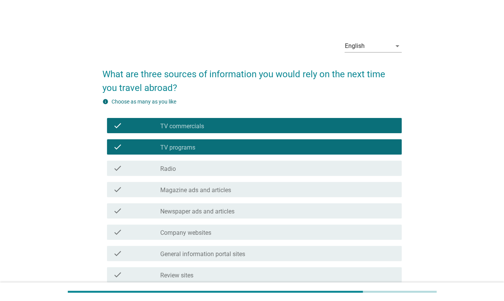  What do you see at coordinates (105, 102) in the screenshot?
I see `i: info` at bounding box center [105, 102].